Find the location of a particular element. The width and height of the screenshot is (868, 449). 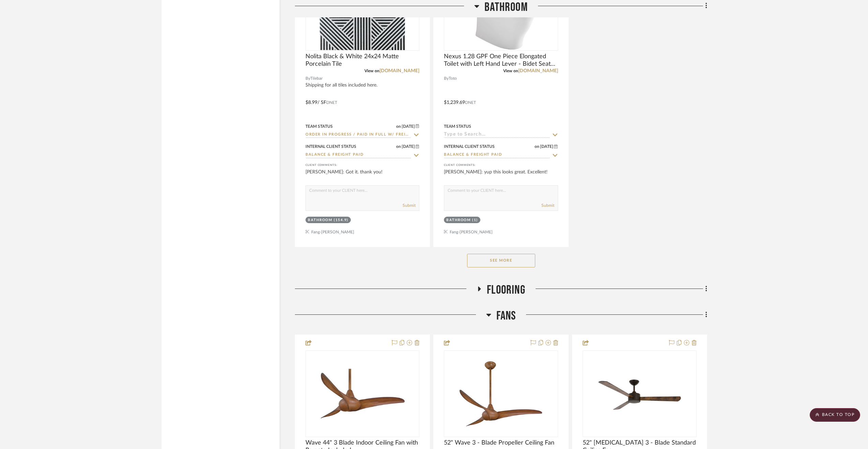

img: Wave 44" 3 Blade Indoor Ceiling Fan with Remote Included is located at coordinates (363, 394).